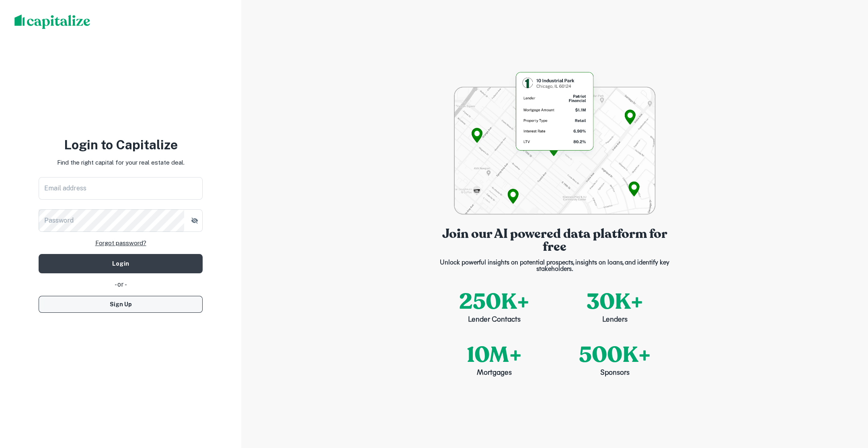 The width and height of the screenshot is (868, 448). I want to click on p: 10M+, so click(494, 355).